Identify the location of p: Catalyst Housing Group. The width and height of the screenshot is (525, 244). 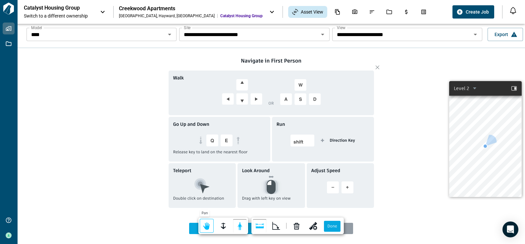
(54, 8).